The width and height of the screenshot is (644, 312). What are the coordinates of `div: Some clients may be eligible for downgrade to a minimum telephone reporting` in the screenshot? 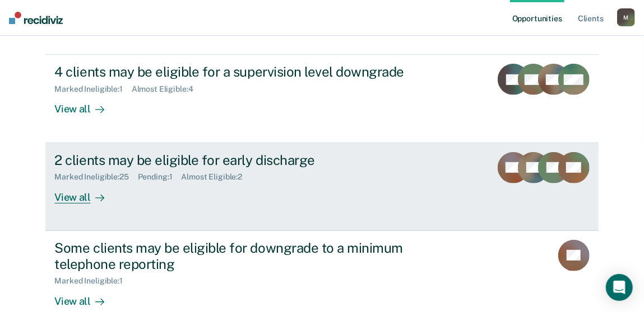 It's located at (251, 256).